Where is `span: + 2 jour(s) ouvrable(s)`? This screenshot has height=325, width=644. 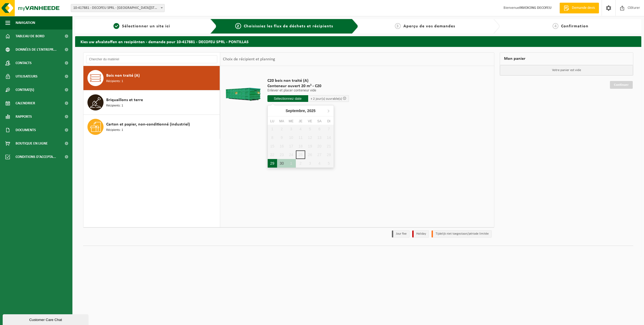 span: + 2 jour(s) ouvrable(s) is located at coordinates (326, 98).